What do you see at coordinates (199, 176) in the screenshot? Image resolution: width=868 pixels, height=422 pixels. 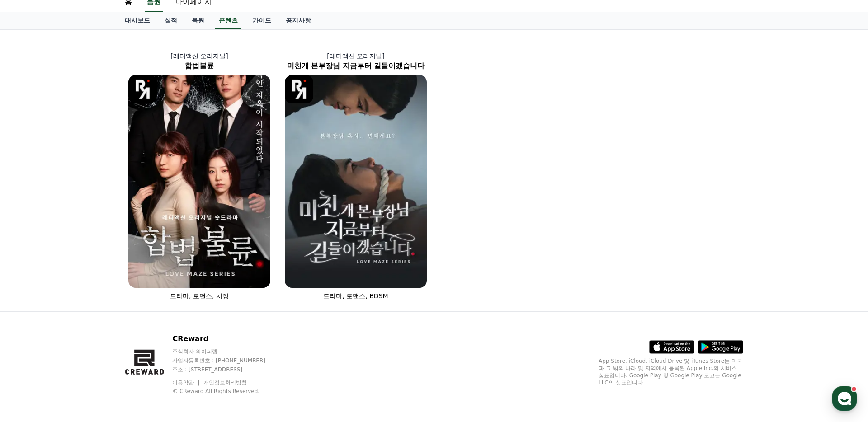 I see `a: [레디액션 오리지널] 합법불륜 합법불륜 [object Object] Logo 드라마, 로맨스, 치정` at bounding box center [199, 176].